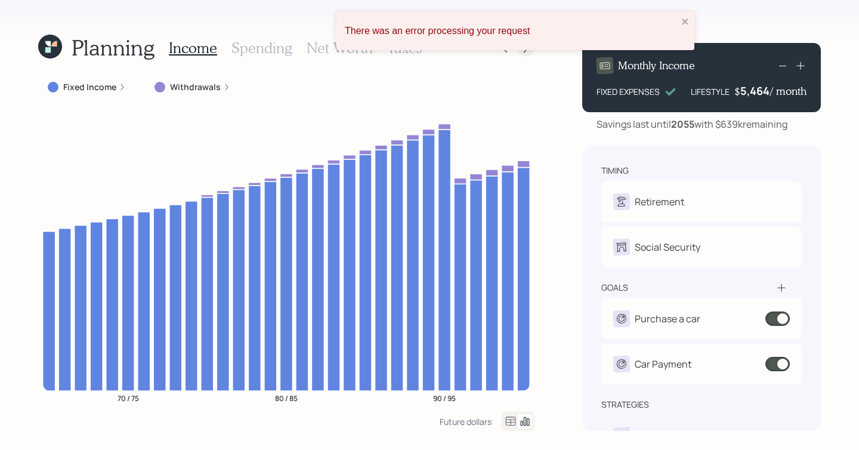 Image resolution: width=859 pixels, height=450 pixels. I want to click on div: LIFESTYLE, so click(710, 91).